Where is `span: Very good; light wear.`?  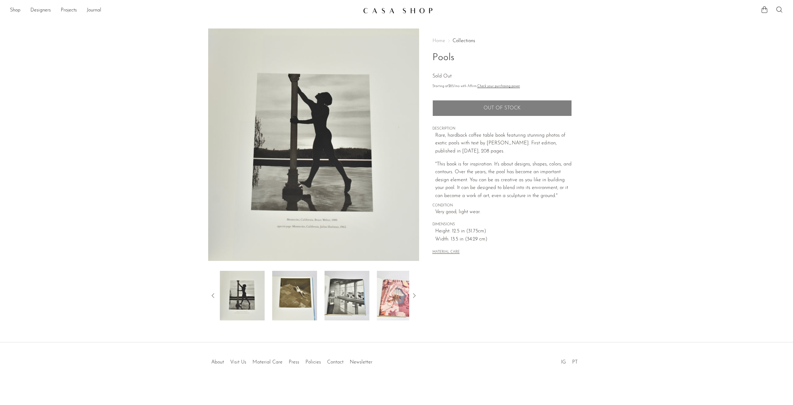 span: Very good; light wear. is located at coordinates (503, 212).